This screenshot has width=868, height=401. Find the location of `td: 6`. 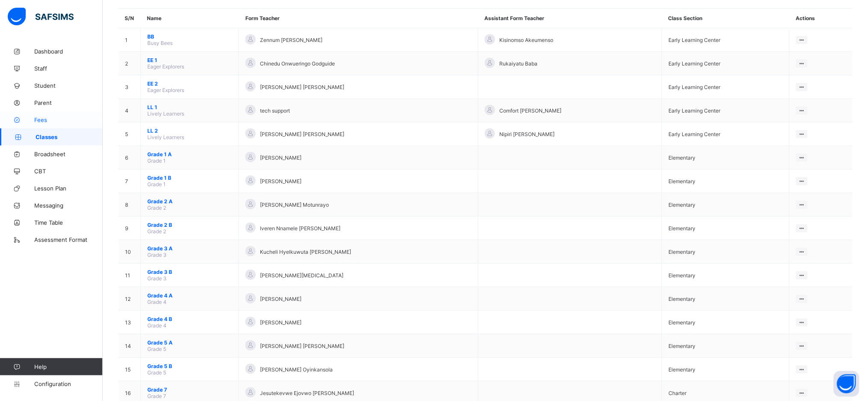

td: 6 is located at coordinates (130, 157).